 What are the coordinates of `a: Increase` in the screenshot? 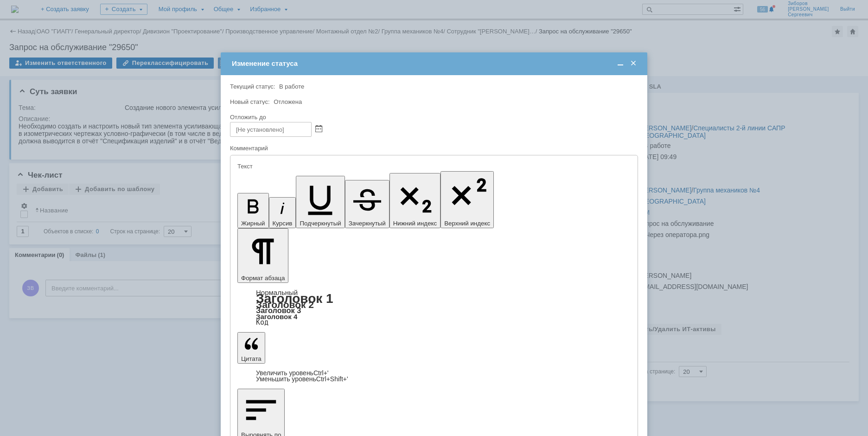 It's located at (292, 373).